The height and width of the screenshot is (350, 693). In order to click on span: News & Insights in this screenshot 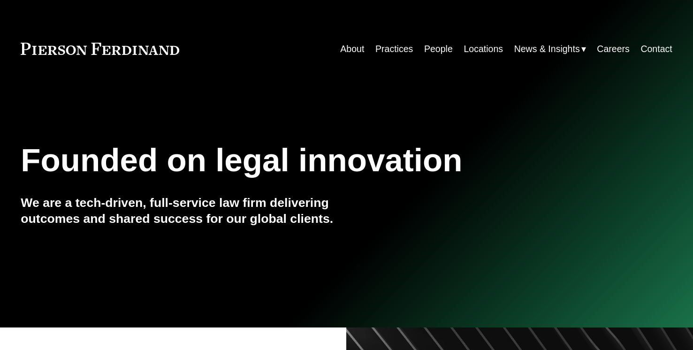, I will do `click(547, 49)`.